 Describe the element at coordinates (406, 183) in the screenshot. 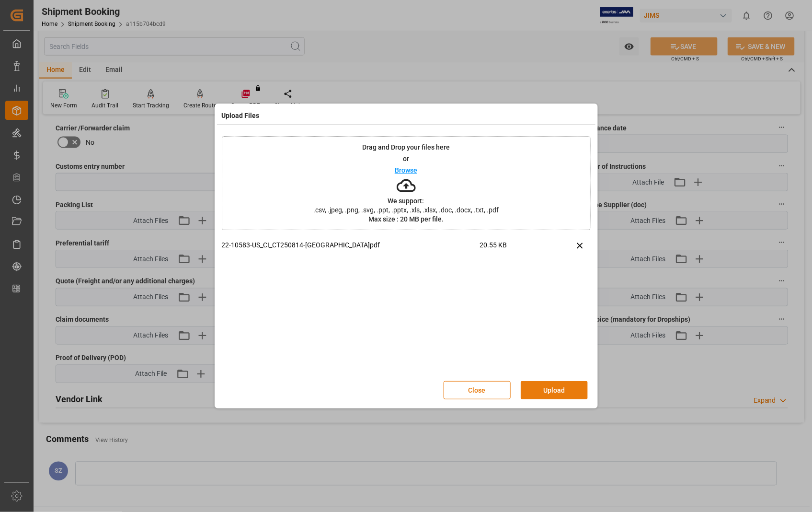

I see `div: Drag and Drop your files hereorBrowseWe support:.csv, .jpeg, .png, .svg, .ppt, .pptx, .xls, .xlsx...` at that location.